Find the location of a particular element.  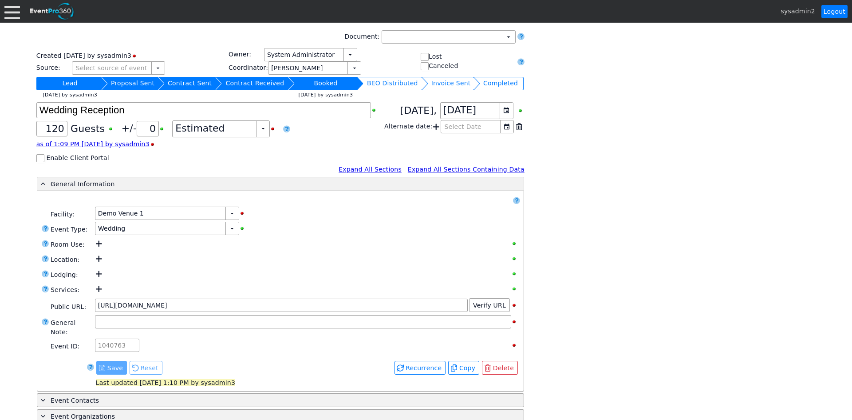

div: Room Use: is located at coordinates (72, 243).